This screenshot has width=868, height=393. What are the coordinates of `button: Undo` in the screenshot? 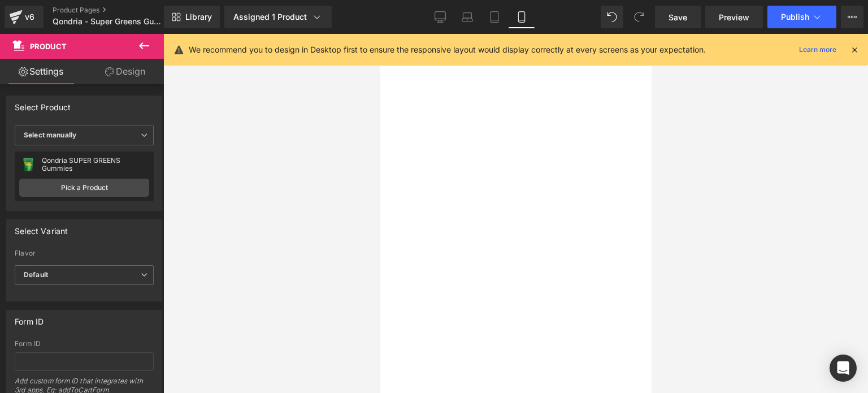 It's located at (612, 17).